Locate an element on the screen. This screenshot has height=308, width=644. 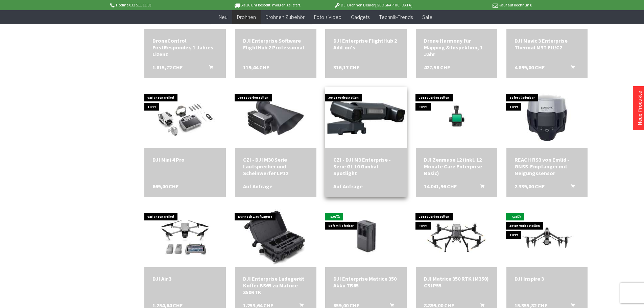
a: Drohnen Zubehör is located at coordinates (285, 17).